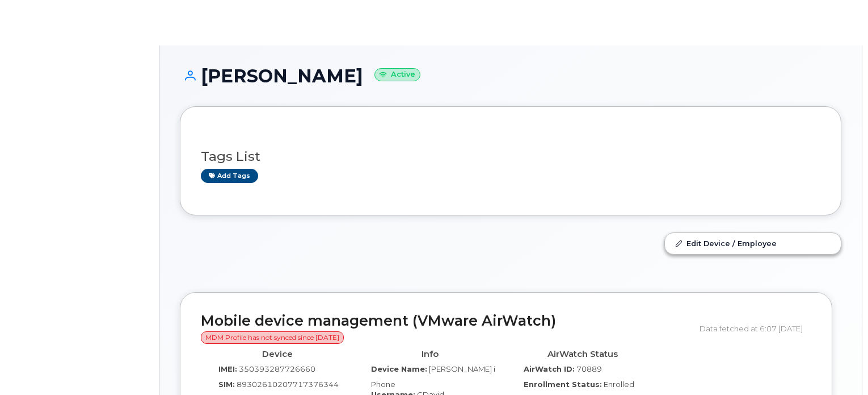 The width and height of the screenshot is (868, 395). Describe the element at coordinates (229, 175) in the screenshot. I see `a: Add tags` at that location.